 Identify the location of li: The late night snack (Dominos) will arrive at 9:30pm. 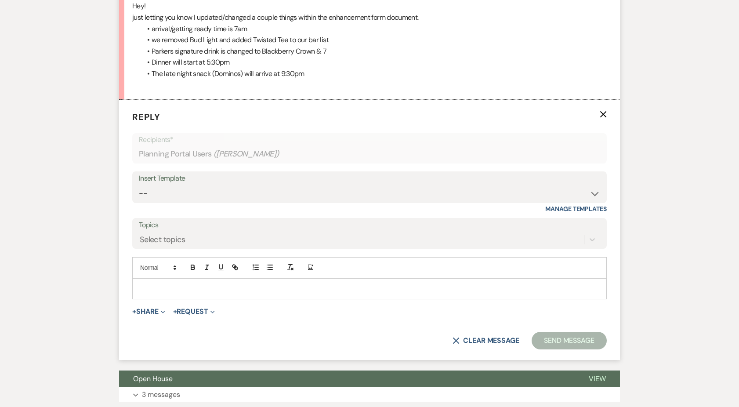
(374, 74).